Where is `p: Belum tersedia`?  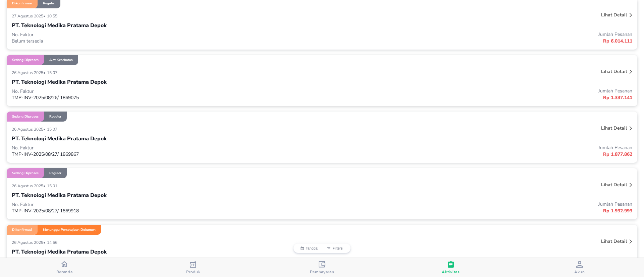 p: Belum tersedia is located at coordinates (166, 41).